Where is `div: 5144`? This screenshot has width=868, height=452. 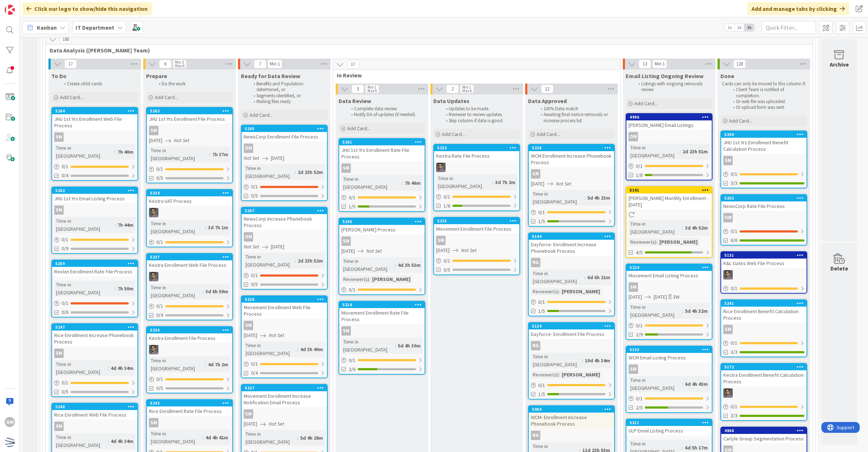 div: 5144 is located at coordinates (572, 237).